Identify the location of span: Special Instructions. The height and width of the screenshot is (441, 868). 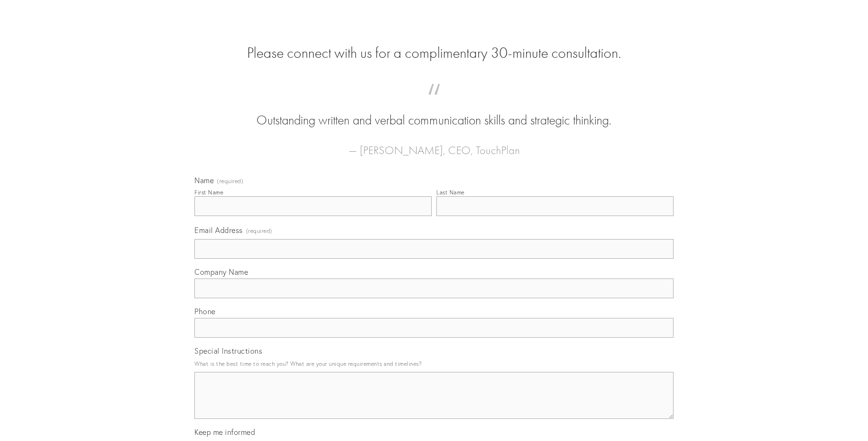
(228, 351).